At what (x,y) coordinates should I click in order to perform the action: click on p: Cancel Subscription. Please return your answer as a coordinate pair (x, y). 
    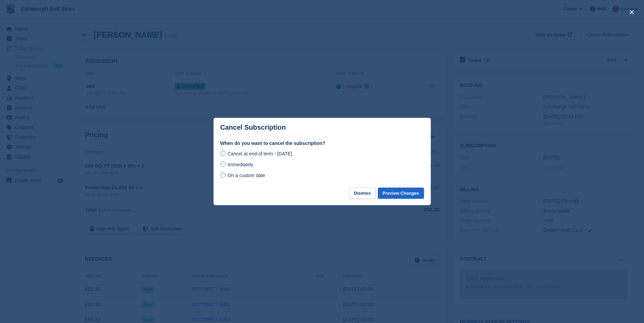
    Looking at the image, I should click on (253, 127).